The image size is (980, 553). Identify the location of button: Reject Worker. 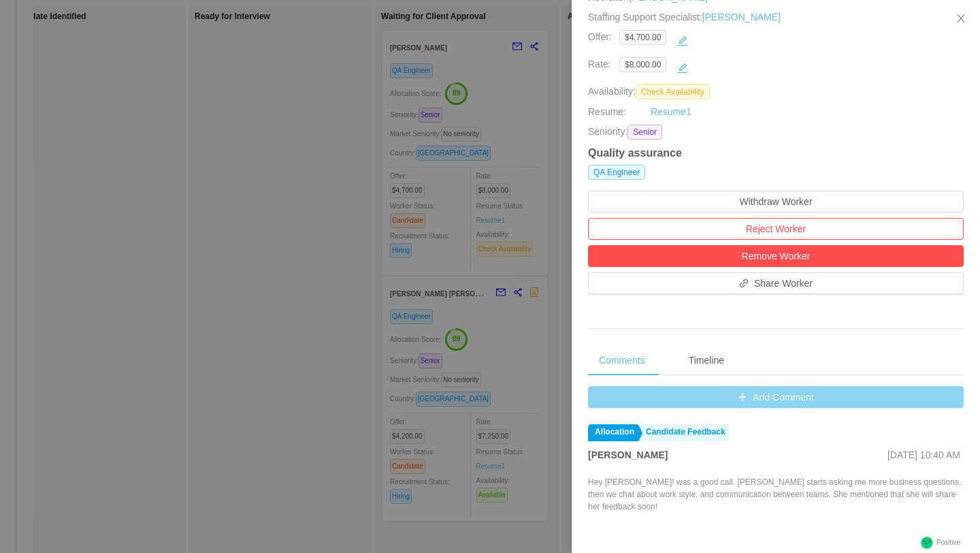
(776, 229).